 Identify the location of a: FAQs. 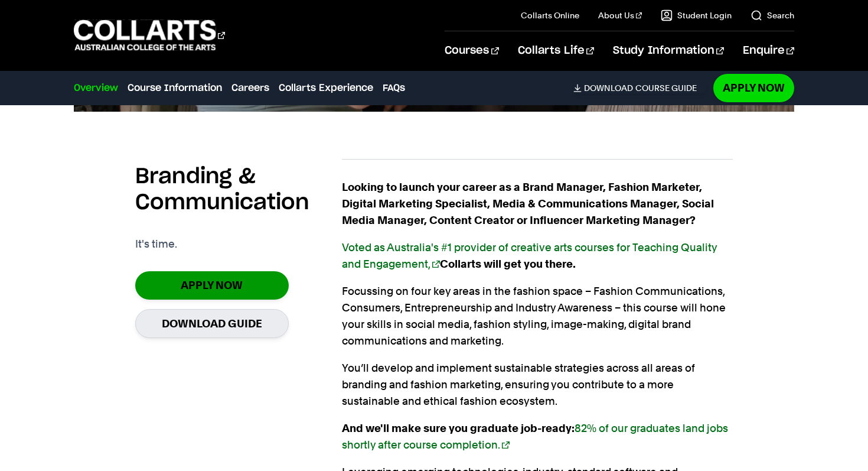
(394, 88).